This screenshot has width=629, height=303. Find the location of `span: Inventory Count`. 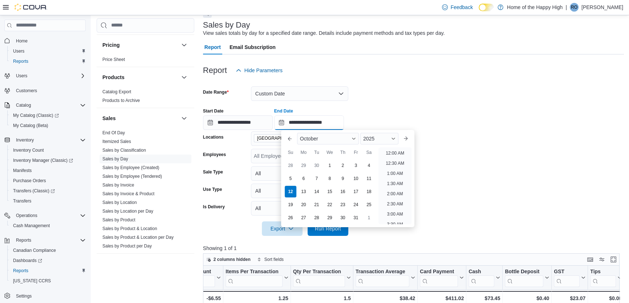

span: Inventory Count is located at coordinates (28, 150).